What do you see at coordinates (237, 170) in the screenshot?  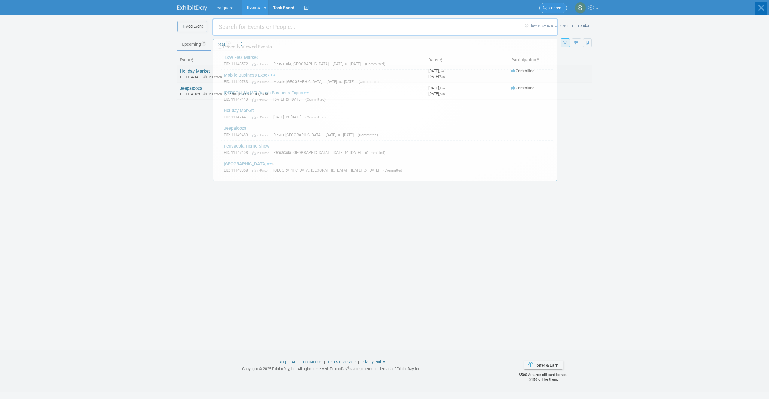 I see `span: EID: 11148058` at bounding box center [237, 170].